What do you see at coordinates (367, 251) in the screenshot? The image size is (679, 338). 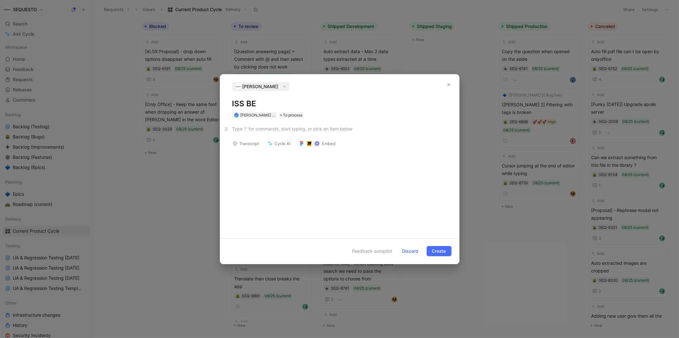 I see `button: Feedback autopilot` at bounding box center [367, 251].